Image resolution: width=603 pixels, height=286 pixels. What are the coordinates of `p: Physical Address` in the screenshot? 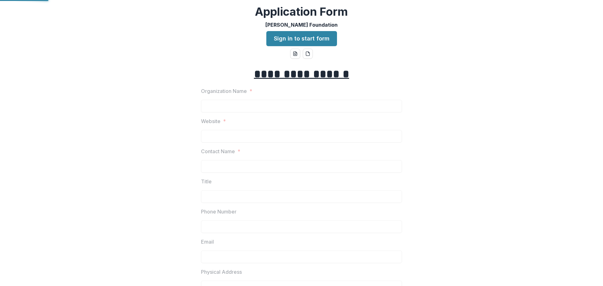 It's located at (221, 272).